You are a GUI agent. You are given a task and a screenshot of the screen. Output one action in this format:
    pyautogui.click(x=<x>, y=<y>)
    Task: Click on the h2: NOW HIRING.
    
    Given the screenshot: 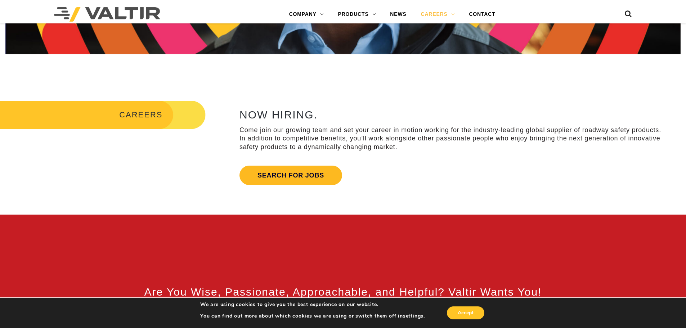 What is the action you would take?
    pyautogui.click(x=453, y=115)
    